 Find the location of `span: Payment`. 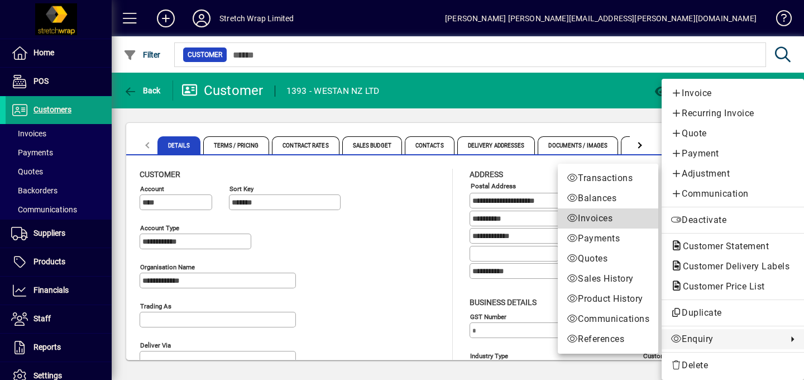

span: Payment is located at coordinates (732, 154).